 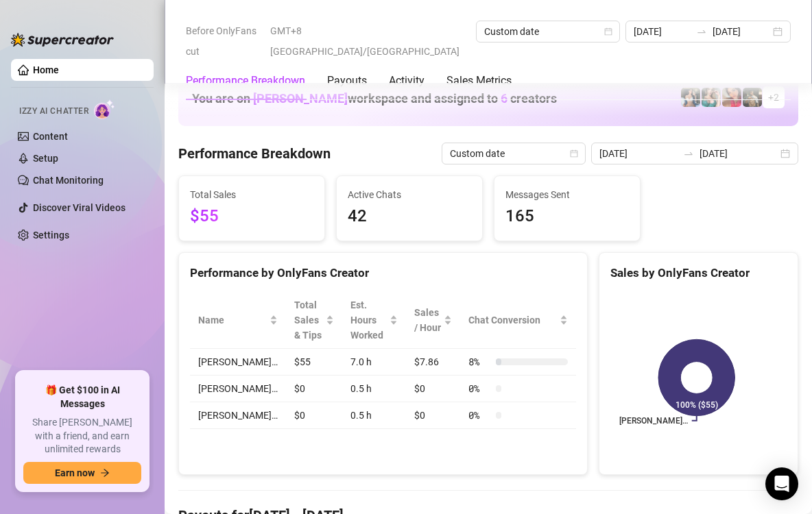 What do you see at coordinates (478, 81) in the screenshot?
I see `div: Sales Metrics` at bounding box center [478, 81].